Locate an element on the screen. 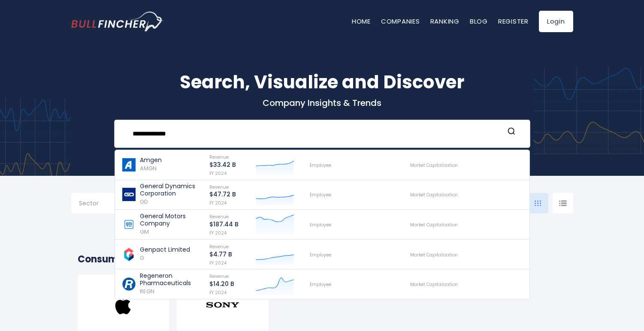 The width and height of the screenshot is (644, 331). a: Login is located at coordinates (556, 22).